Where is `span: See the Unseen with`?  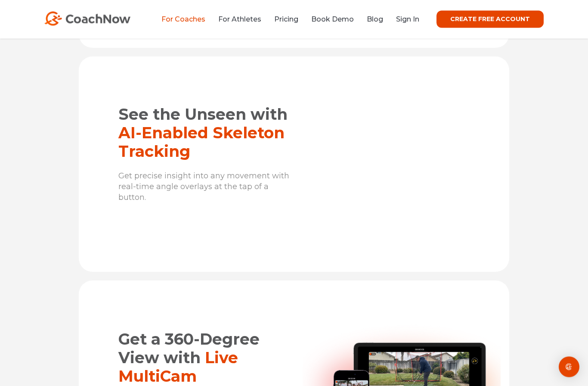
span: See the Unseen with is located at coordinates (203, 115).